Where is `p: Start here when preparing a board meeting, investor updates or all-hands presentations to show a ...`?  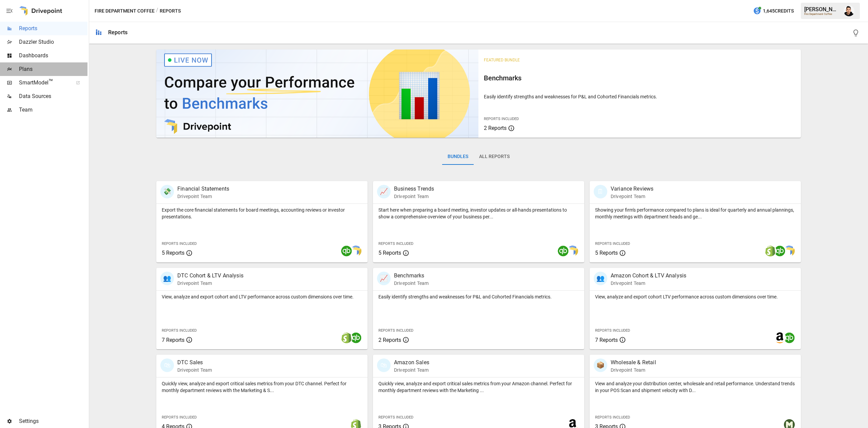
p: Start here when preparing a board meeting, investor updates or all-hands presentations to show a ... is located at coordinates (478, 213).